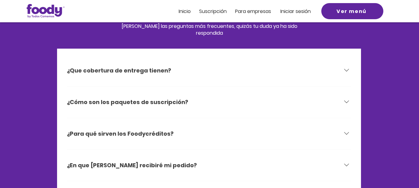  I want to click on button: ¿Que cobertura de entrega tienen?, so click(209, 70).